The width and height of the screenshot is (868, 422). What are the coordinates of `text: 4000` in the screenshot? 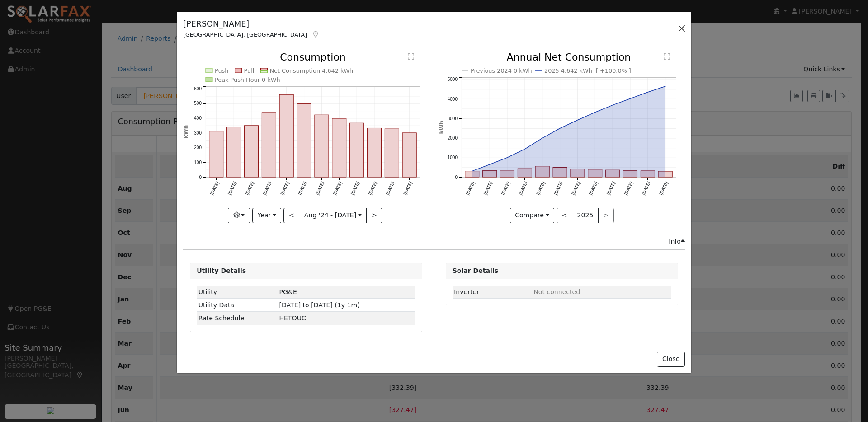 It's located at (452, 99).